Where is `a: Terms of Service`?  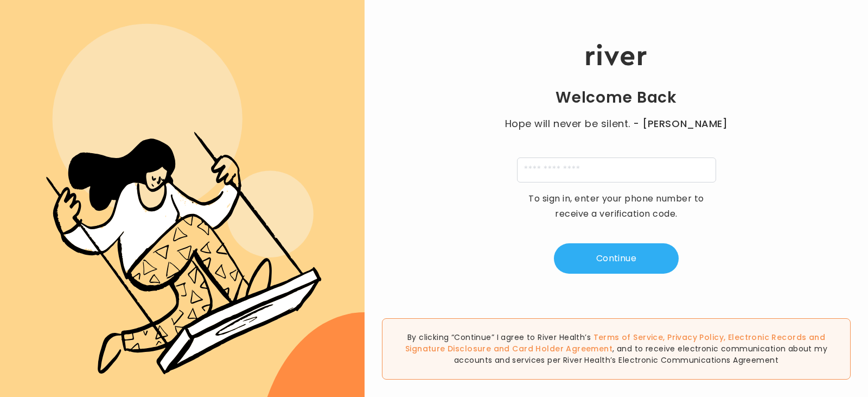 a: Terms of Service is located at coordinates (628, 337).